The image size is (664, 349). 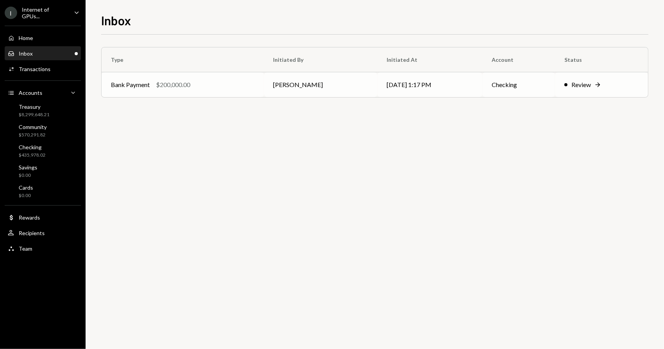 I want to click on a: Checking$435,978.02, so click(x=43, y=151).